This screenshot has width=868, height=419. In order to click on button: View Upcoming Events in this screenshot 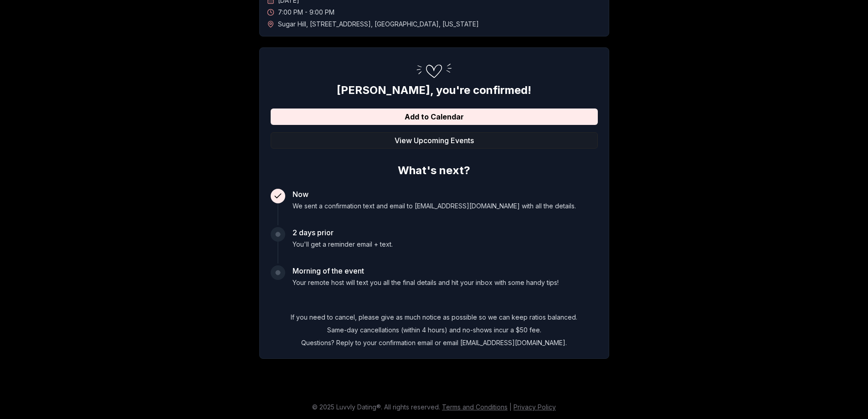, I will do `click(435, 140)`.